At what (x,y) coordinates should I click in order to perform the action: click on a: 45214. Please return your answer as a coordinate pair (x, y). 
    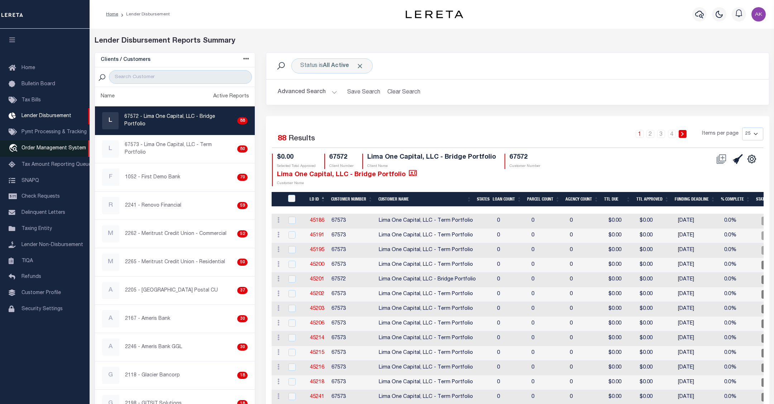
    Looking at the image, I should click on (317, 338).